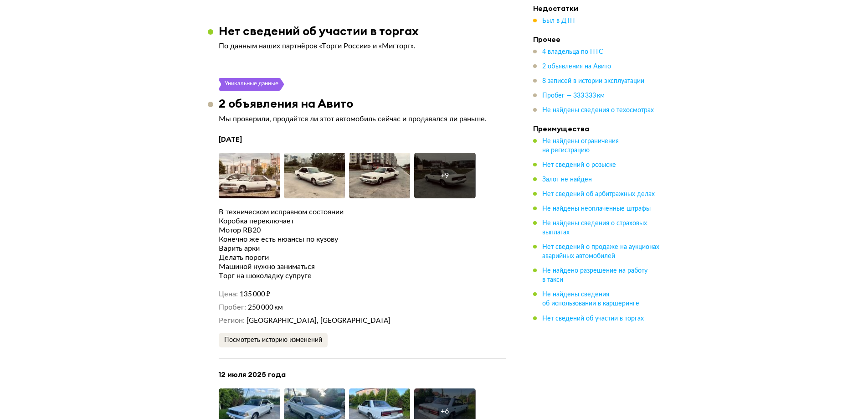 Image resolution: width=868 pixels, height=419 pixels. I want to click on div: Мотор RB20, so click(363, 230).